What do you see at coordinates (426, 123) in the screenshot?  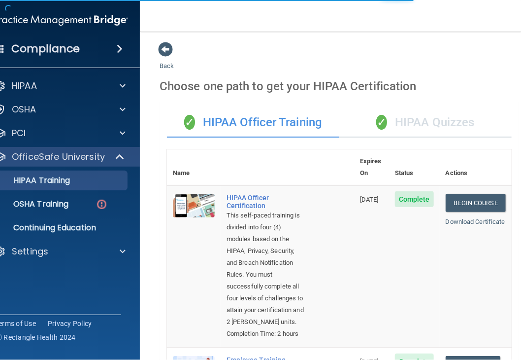 I see `div: HIPAA Quizzes` at bounding box center [426, 123].